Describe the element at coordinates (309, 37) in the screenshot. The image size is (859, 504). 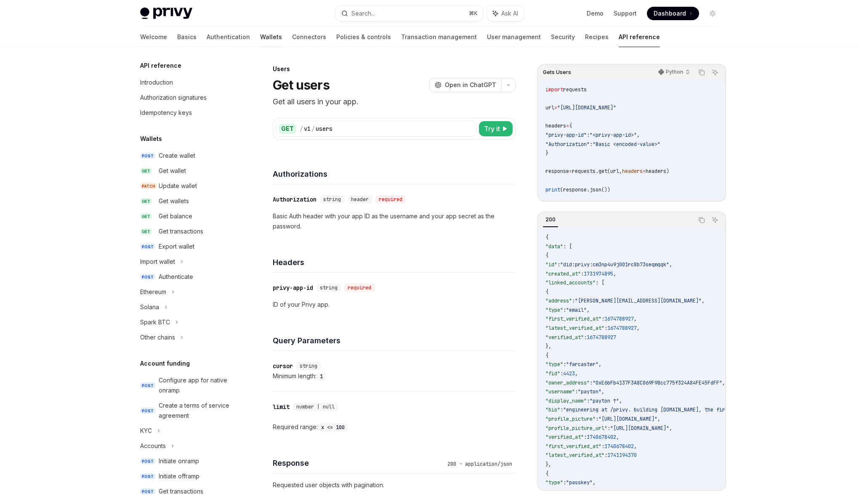
I see `a: Connectors` at that location.